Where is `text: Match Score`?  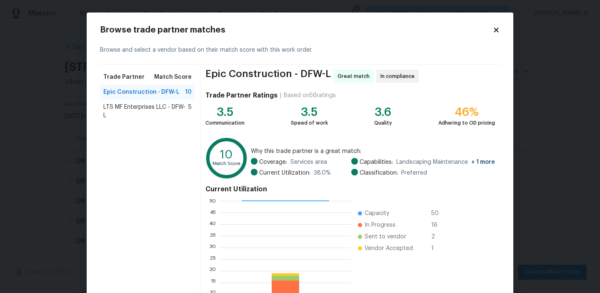 text: Match Score is located at coordinates (226, 163).